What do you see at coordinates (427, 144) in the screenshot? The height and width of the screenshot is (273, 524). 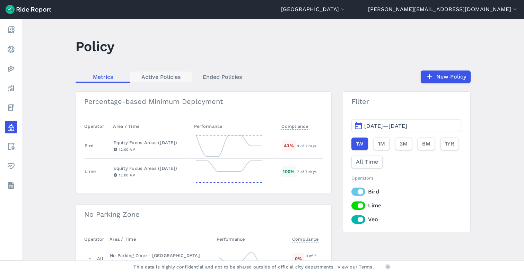 I see `span: 6M` at bounding box center [427, 144].